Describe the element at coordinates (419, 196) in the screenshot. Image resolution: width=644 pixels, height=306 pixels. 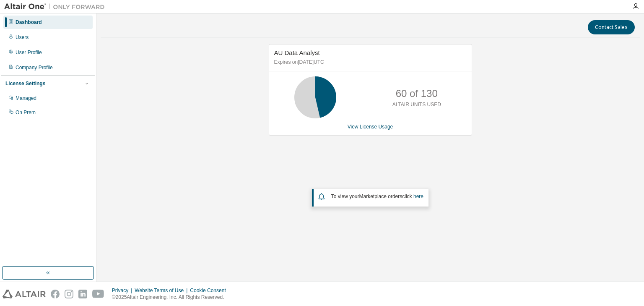
I see `a: here` at that location.